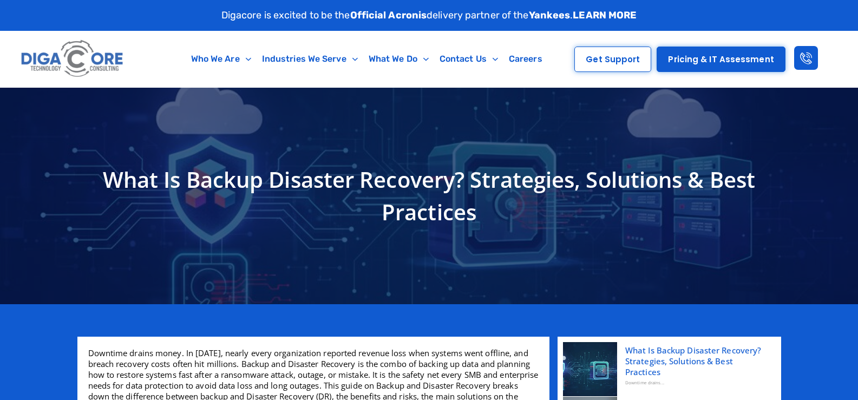  I want to click on a: What Is Backup Disaster Recovery? Strategies, Solutions & Best Practices, so click(696, 361).